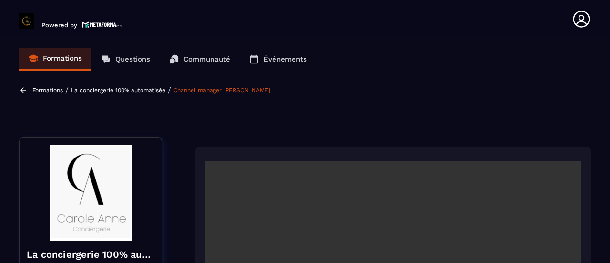  I want to click on p: Questions, so click(132, 59).